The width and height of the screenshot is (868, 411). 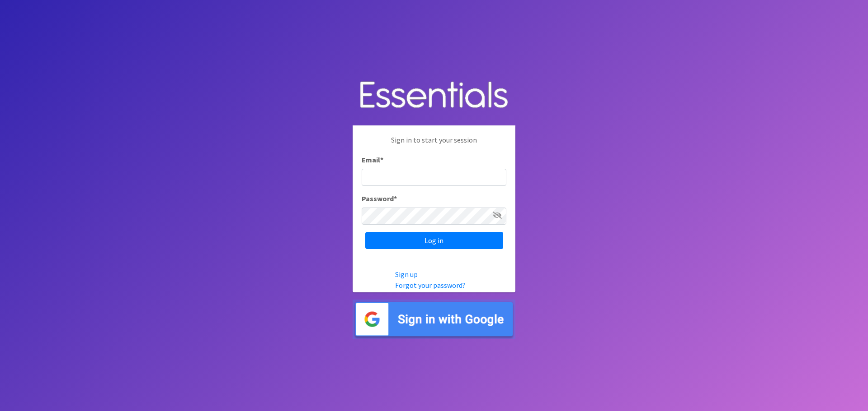 I want to click on input: Log in, so click(x=434, y=241).